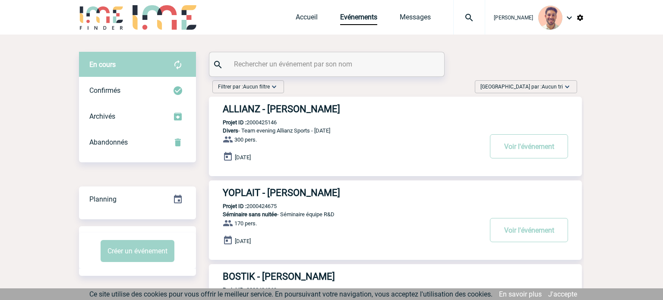  Describe the element at coordinates (345, 214) in the screenshot. I see `p: - Séminaire équipe R&D` at that location.